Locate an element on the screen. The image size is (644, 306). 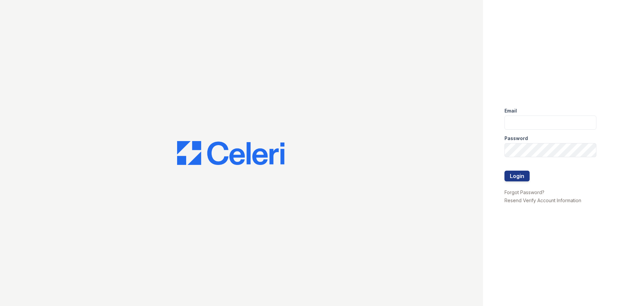
button: Login is located at coordinates (517, 176).